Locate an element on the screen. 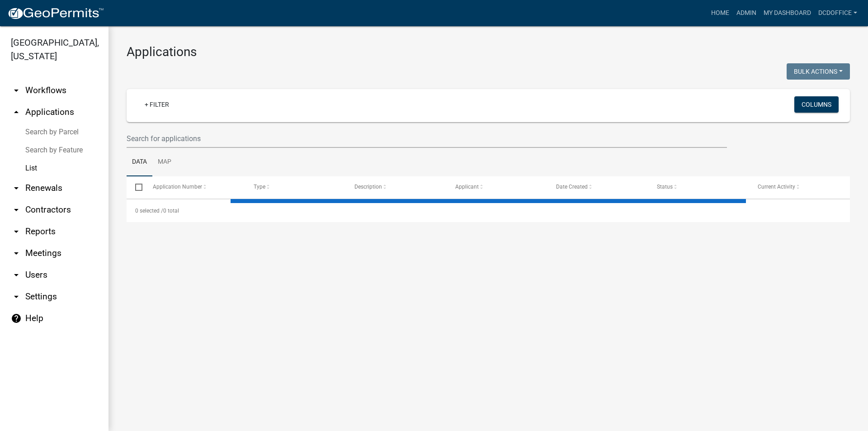  span: Date Created is located at coordinates (572, 187).